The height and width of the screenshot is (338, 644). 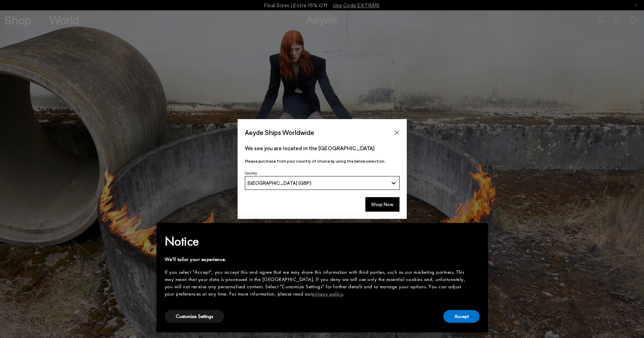 What do you see at coordinates (327, 294) in the screenshot?
I see `a: privacy policy` at bounding box center [327, 294].